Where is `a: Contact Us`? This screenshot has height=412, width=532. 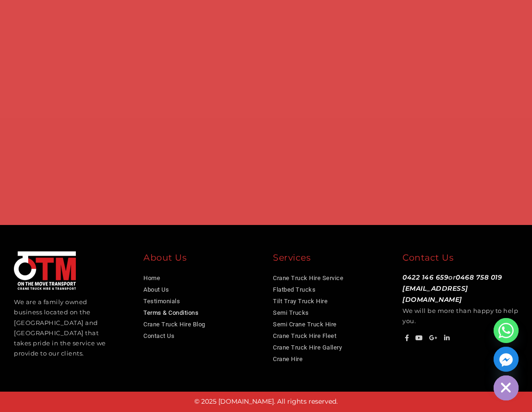
a: Contact Us is located at coordinates (159, 336).